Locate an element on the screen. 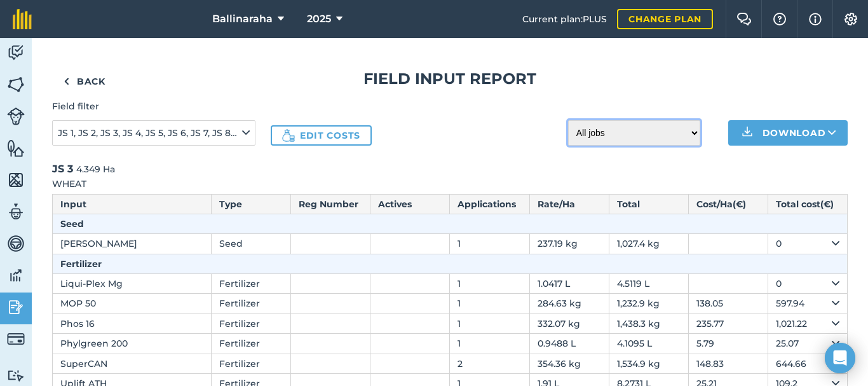  td: 1,438.3 kg is located at coordinates (648, 322).